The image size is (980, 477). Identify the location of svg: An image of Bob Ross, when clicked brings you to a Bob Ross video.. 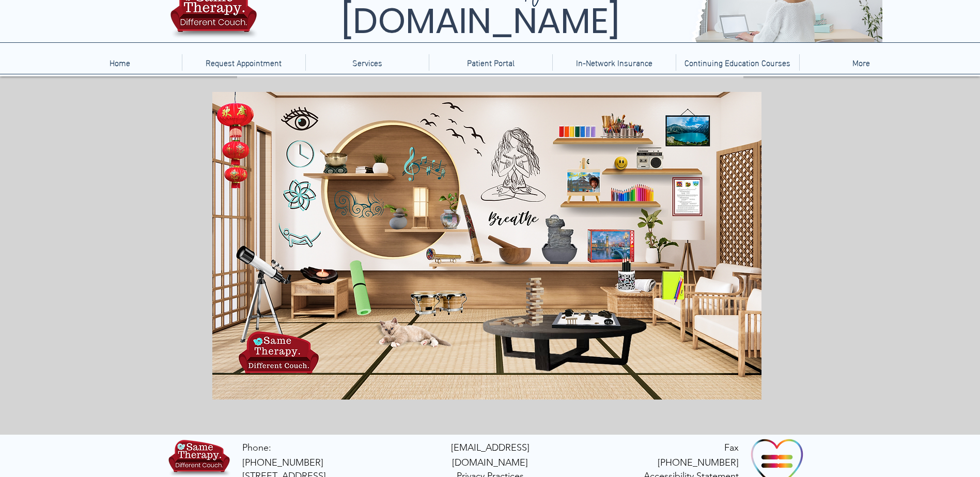
(585, 182).